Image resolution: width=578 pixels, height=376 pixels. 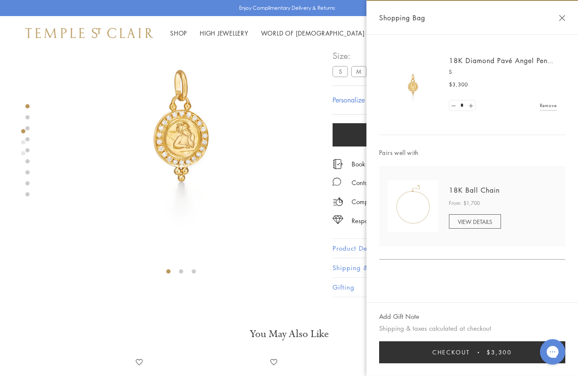 What do you see at coordinates (472, 152) in the screenshot?
I see `span: Pairs well with` at bounding box center [472, 152].